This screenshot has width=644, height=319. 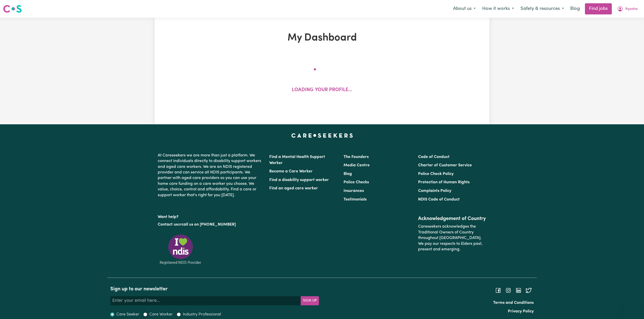 I want to click on a: Terms and Conditions, so click(x=513, y=303).